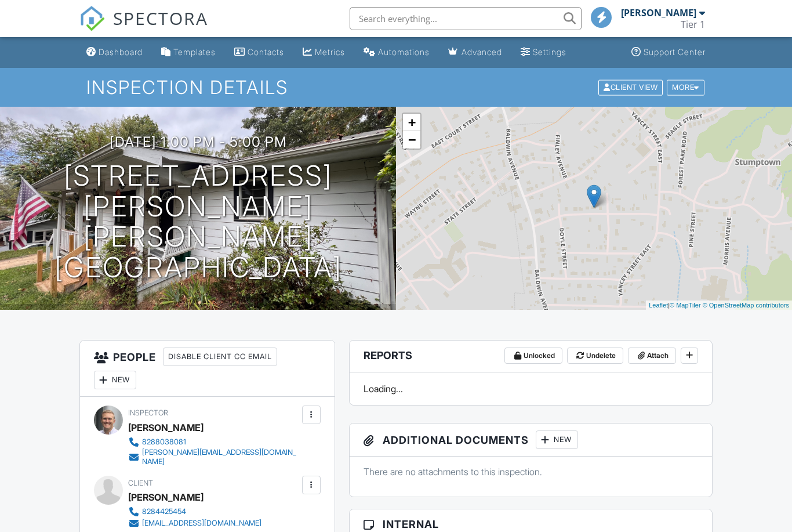 The height and width of the screenshot is (532, 792). Describe the element at coordinates (164, 442) in the screenshot. I see `div: 8288038081` at that location.